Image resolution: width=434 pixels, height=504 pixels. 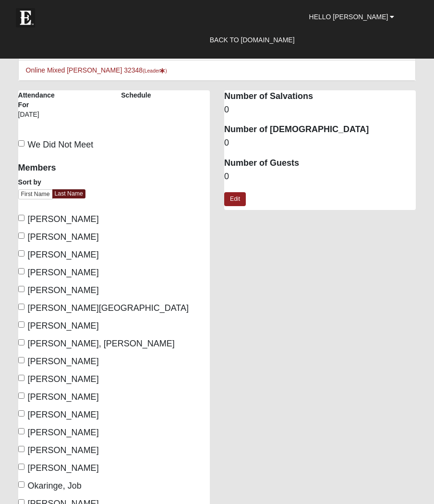 What do you see at coordinates (61, 144) in the screenshot?
I see `span: We Did Not Meet` at bounding box center [61, 144].